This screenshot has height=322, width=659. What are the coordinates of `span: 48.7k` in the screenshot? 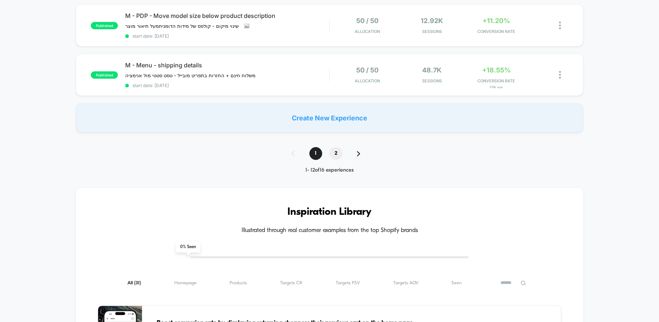 It's located at (431, 70).